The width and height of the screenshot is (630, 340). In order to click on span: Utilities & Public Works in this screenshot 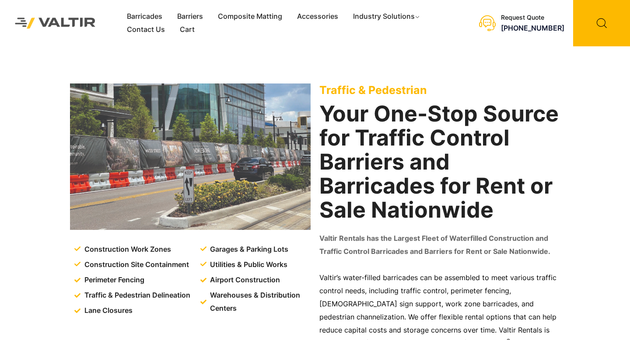, I will do `click(248, 265)`.